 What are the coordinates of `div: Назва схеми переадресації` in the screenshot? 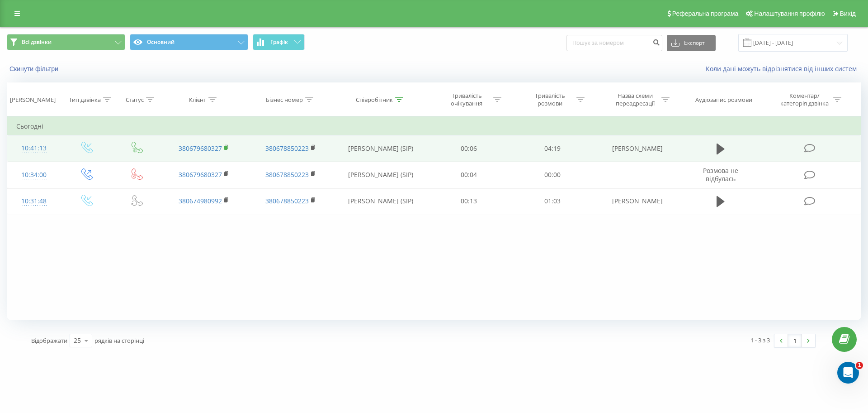 It's located at (635, 100).